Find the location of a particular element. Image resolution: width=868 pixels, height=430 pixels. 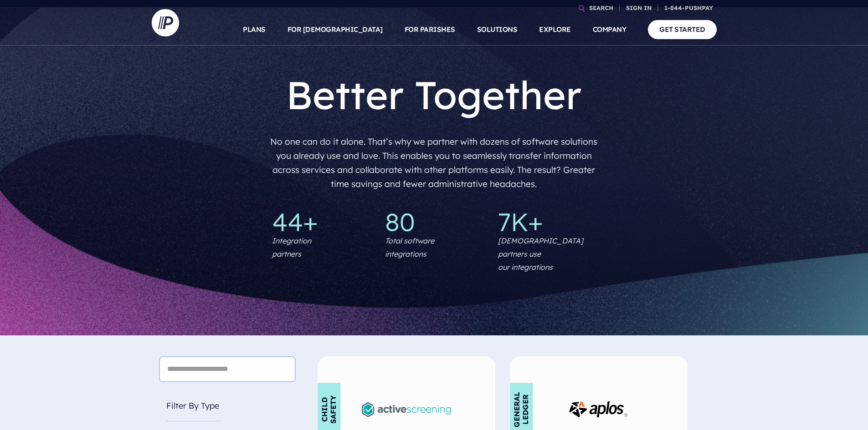

a: FOR PARISHES is located at coordinates (429, 29).